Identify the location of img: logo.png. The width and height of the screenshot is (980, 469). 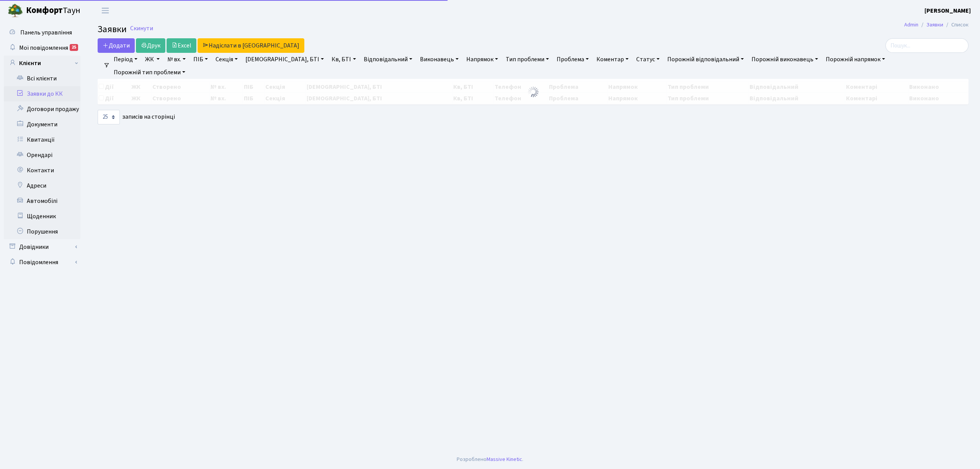
(16, 11).